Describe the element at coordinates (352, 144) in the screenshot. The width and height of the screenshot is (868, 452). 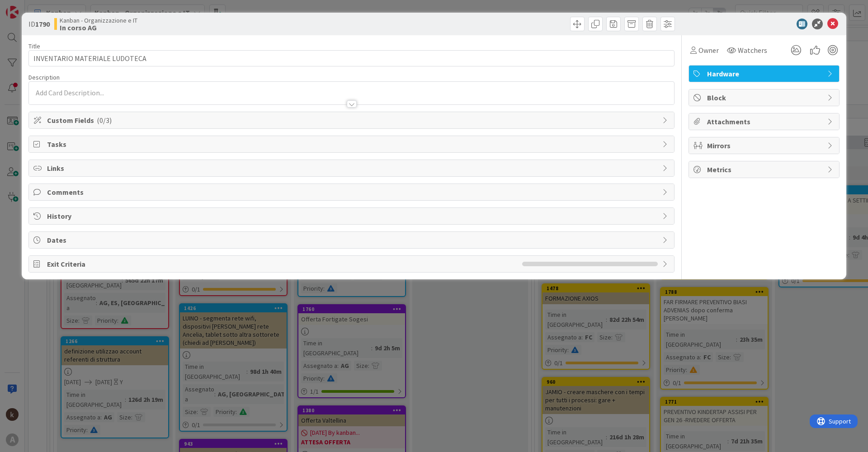
I see `span: Tasks` at that location.